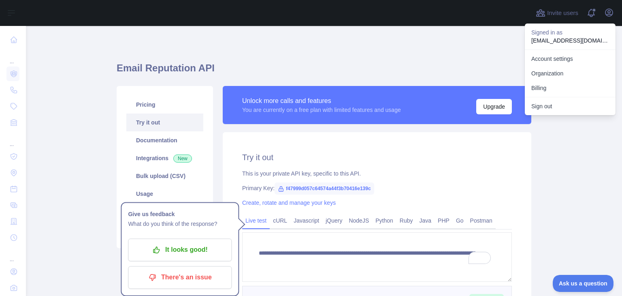 This screenshot has width=622, height=296. Describe the element at coordinates (494, 107) in the screenshot. I see `button: Upgrade` at that location.